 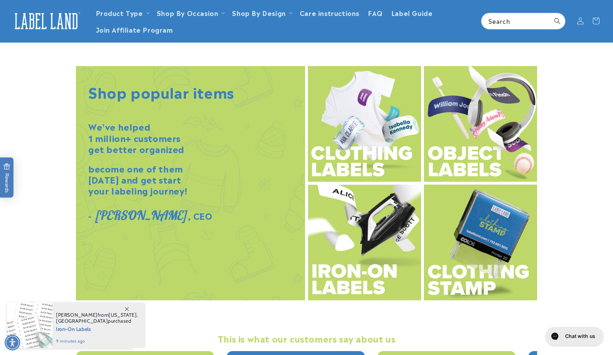 What do you see at coordinates (97, 318) in the screenshot?
I see `span: from , purchased` at bounding box center [97, 318].